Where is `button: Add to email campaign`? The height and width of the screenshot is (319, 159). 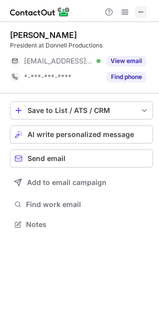
button: Add to email campaign is located at coordinates (81, 182).